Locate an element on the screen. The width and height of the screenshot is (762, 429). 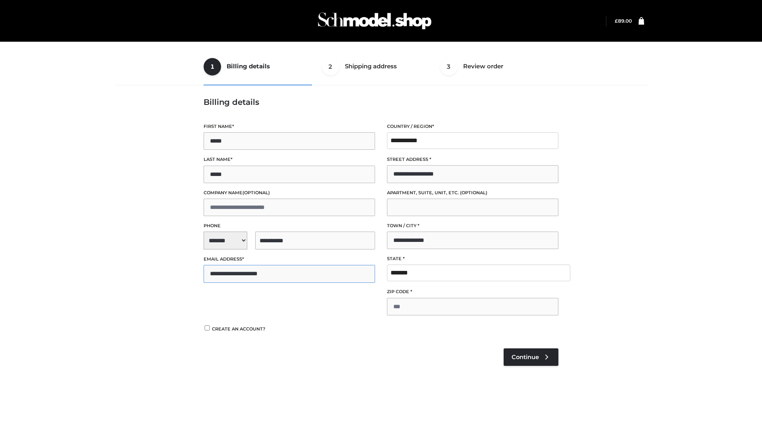
label: Country / Region is located at coordinates (473, 126).